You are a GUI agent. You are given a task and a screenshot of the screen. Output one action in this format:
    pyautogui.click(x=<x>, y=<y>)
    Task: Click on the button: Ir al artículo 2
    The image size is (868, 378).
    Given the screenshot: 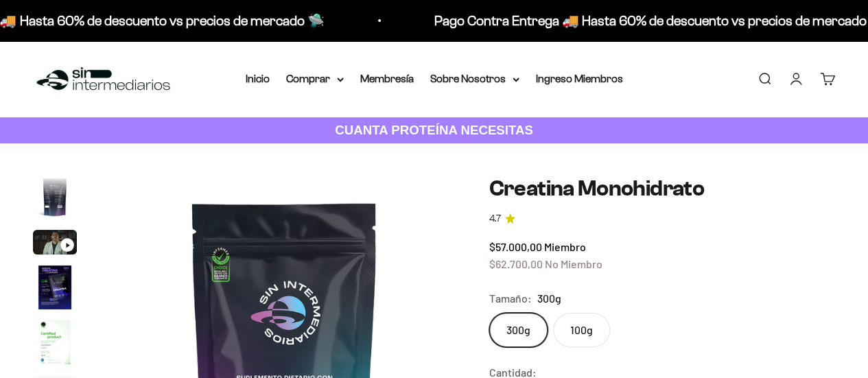 What is the action you would take?
    pyautogui.click(x=55, y=199)
    